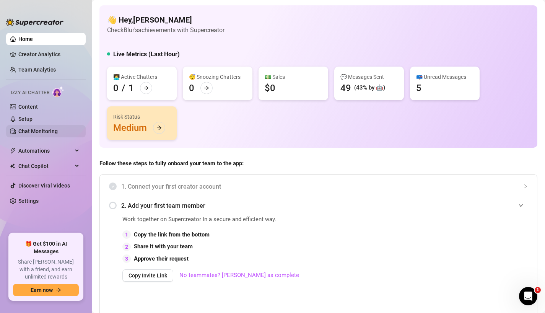 The image size is (545, 313). I want to click on strong: Follow these steps to fully onboard your team to the app:, so click(171, 163).